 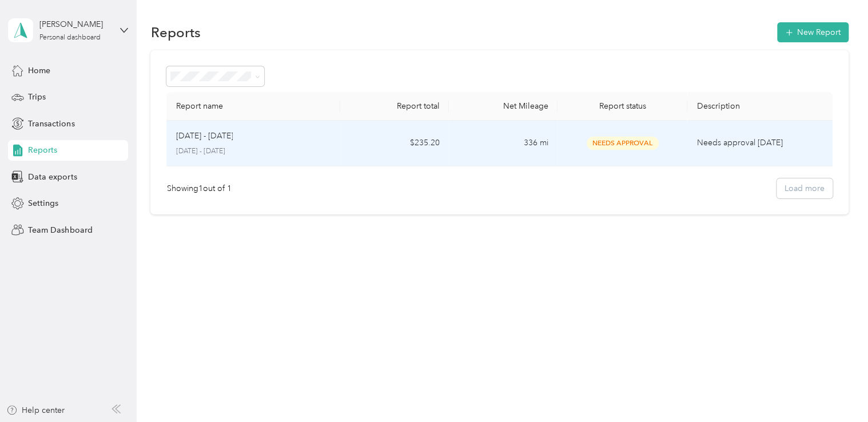 I want to click on span: Needs Approval, so click(x=623, y=143).